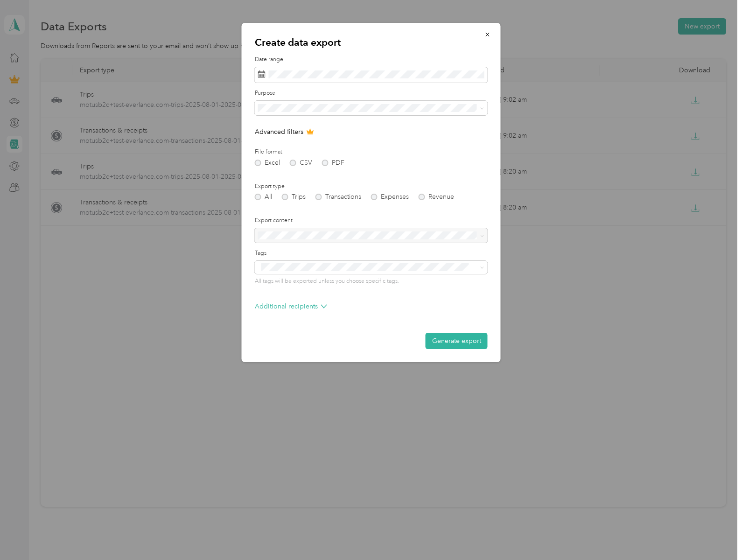 This screenshot has height=560, width=742. I want to click on label: Tags, so click(371, 254).